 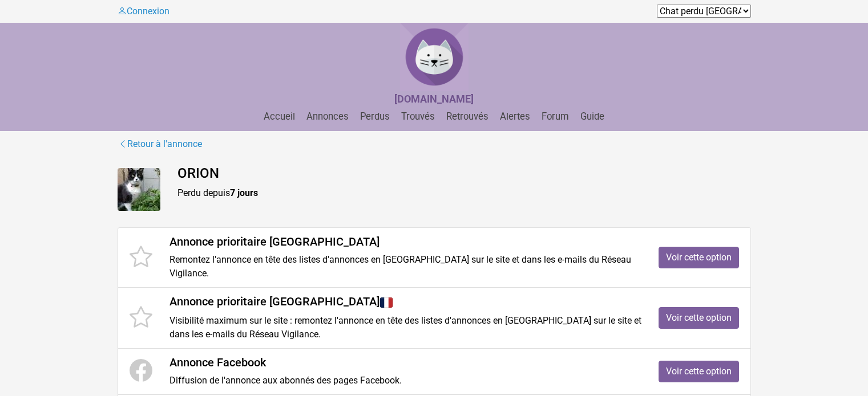 What do you see at coordinates (243, 192) in the screenshot?
I see `strong: 7 jours` at bounding box center [243, 192].